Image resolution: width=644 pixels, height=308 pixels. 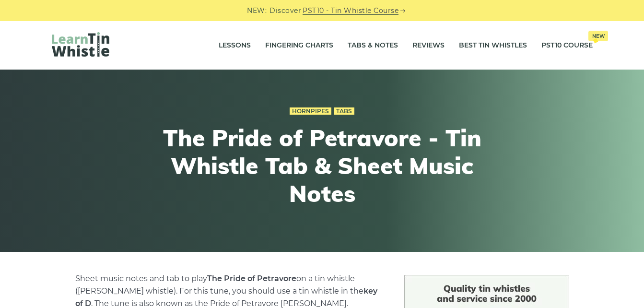 I want to click on a: Fingering Charts, so click(x=299, y=45).